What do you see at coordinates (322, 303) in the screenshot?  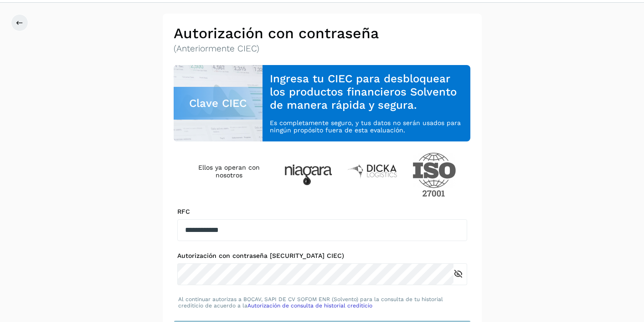 I see `p: Al continuar autorizas a BOCAV, SAPI DE CV SOFOM ENR (Solvento) para la consulta de tu historial ...` at bounding box center [322, 303].